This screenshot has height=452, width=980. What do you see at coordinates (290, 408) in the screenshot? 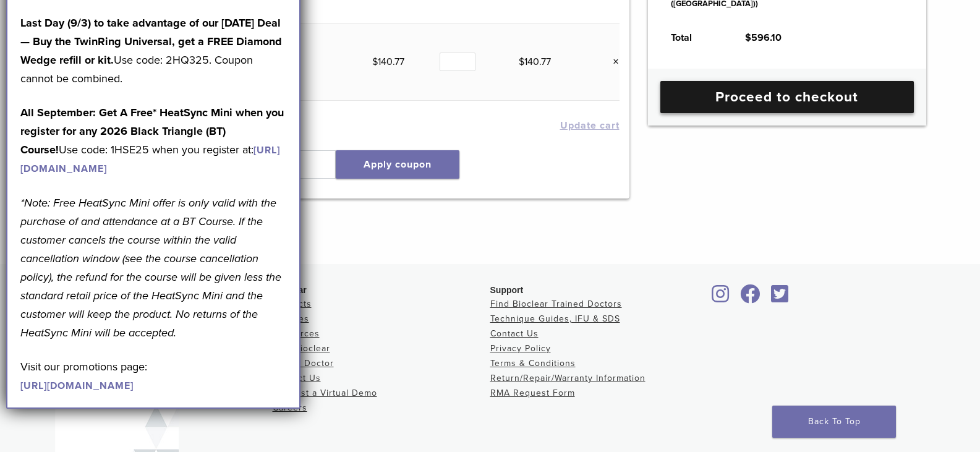
I see `a: Careers` at bounding box center [290, 408].